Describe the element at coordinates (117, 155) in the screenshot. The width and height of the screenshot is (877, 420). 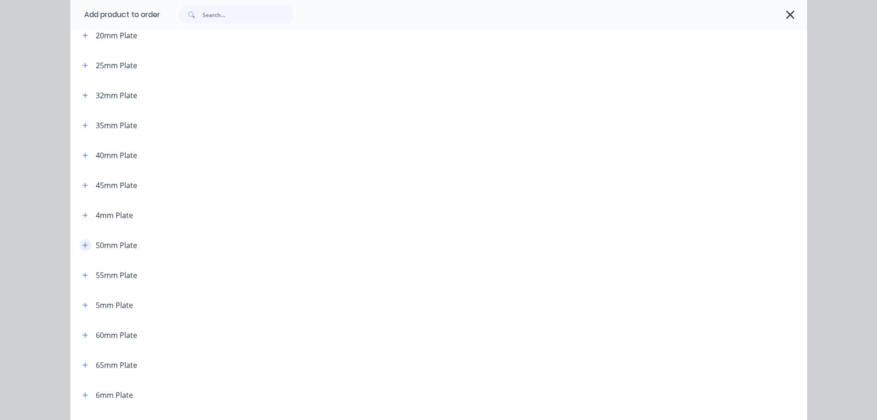
I see `div: 40mm Plate` at that location.